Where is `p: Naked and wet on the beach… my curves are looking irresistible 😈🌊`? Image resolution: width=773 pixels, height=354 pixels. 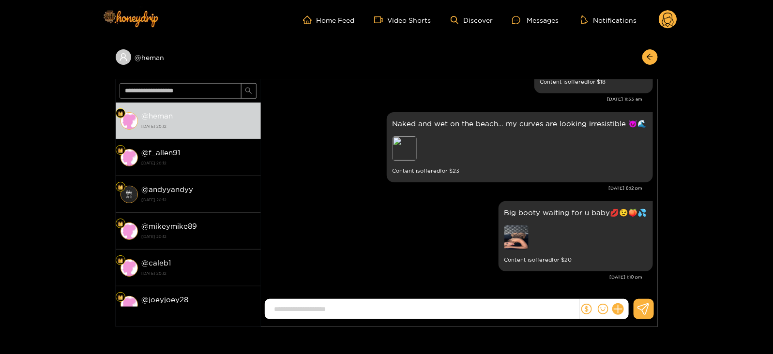
p: Naked and wet on the beach… my curves are looking irresistible 😈🌊 is located at coordinates (520, 123).